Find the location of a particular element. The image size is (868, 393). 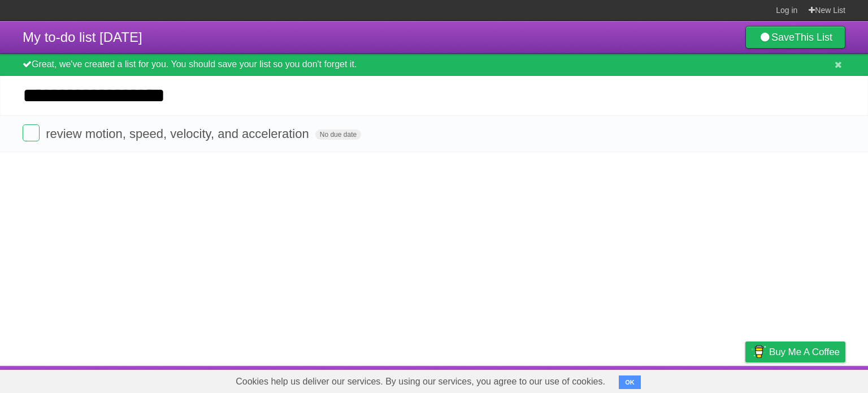

img: Buy me a coffee is located at coordinates (758, 352).